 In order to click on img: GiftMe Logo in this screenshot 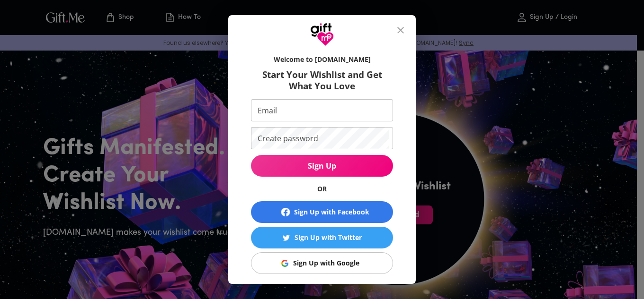, I will do `click(322, 35)`.